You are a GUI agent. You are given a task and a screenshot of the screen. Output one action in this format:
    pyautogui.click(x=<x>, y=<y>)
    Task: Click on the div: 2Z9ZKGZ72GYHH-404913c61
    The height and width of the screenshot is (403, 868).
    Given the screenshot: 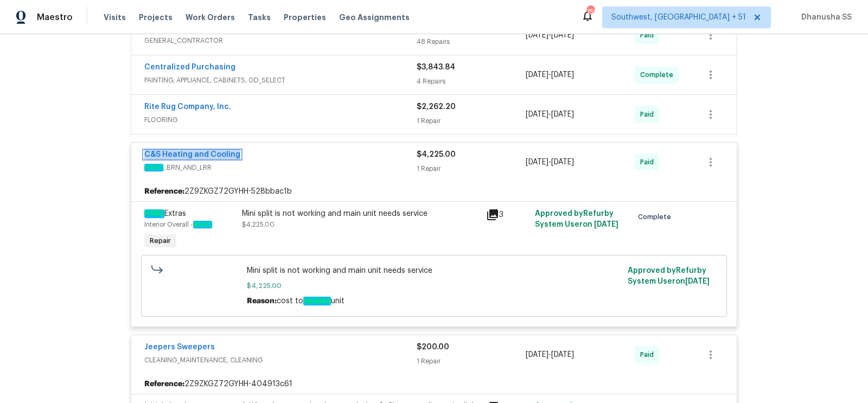 What is the action you would take?
    pyautogui.click(x=434, y=384)
    